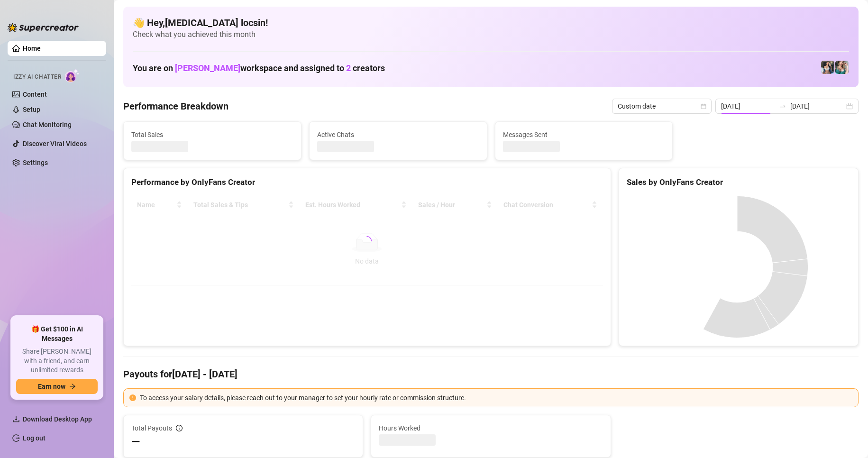  I want to click on span: Izzy AI Chatter, so click(37, 76).